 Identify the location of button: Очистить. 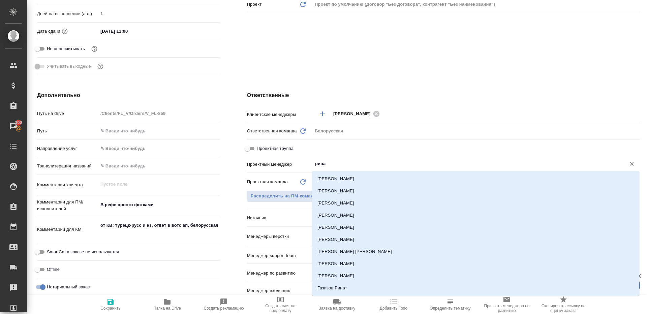
(632, 164).